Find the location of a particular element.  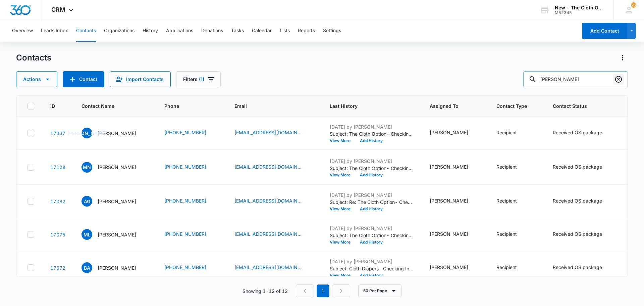

span: Contact Status is located at coordinates (578, 106).